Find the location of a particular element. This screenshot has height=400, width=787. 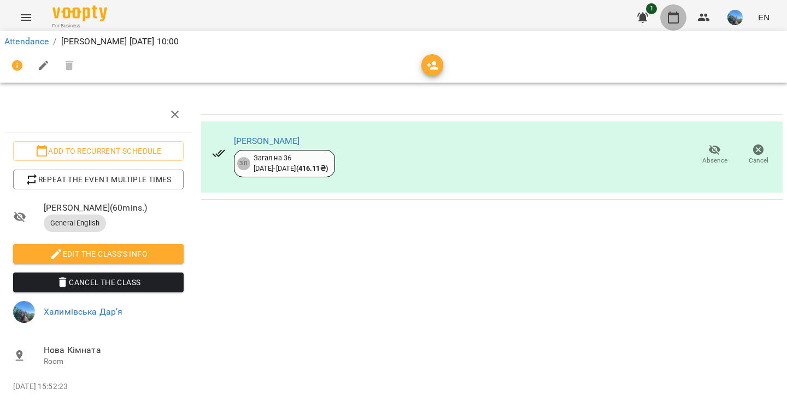

button: Menu is located at coordinates (26, 17).